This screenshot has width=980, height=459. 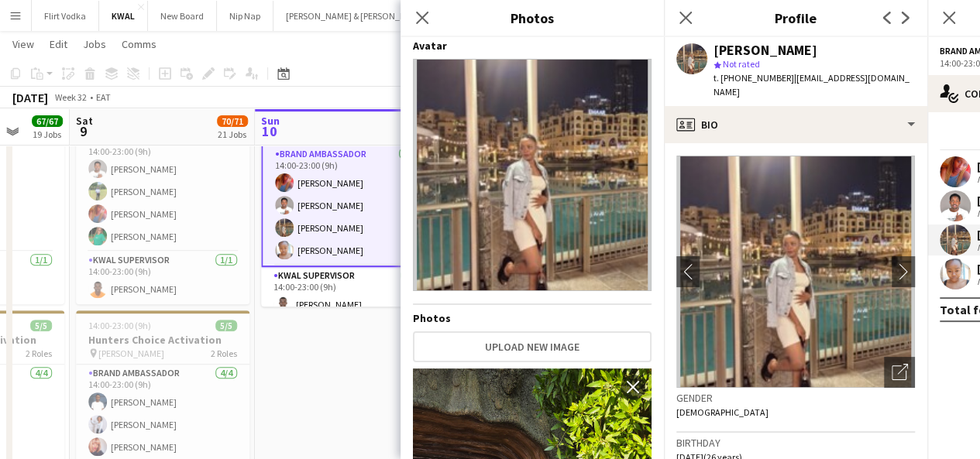 I want to click on div: Bio, so click(x=795, y=124).